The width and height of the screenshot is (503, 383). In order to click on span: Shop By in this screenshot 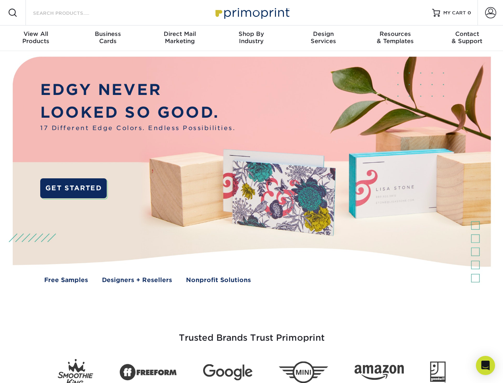, I will do `click(252, 34)`.